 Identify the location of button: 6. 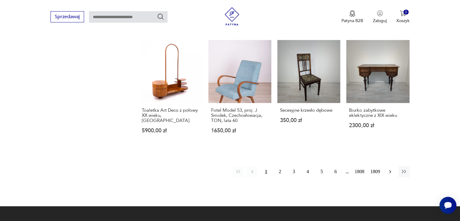
(336, 172).